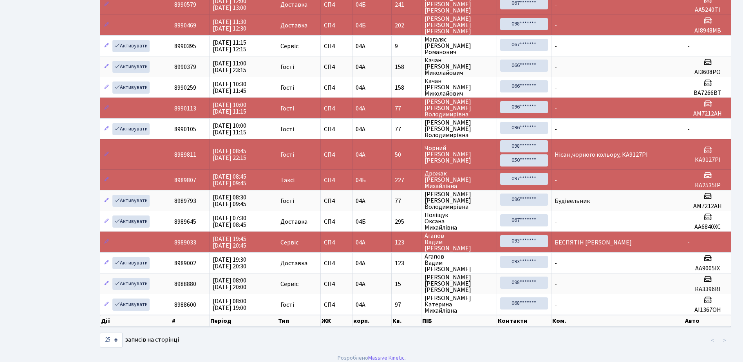 This screenshot has width=743, height=362. I want to click on span: 8989002, so click(185, 263).